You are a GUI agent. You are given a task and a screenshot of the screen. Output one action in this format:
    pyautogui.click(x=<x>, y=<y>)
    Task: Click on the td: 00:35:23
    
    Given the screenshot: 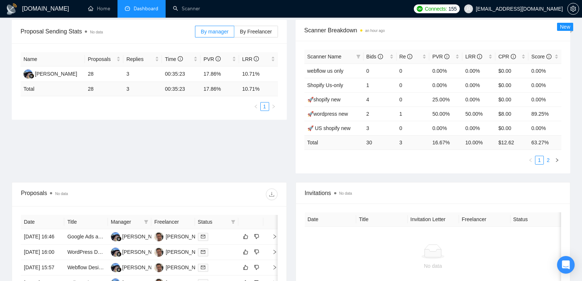 What is the action you would take?
    pyautogui.click(x=181, y=74)
    